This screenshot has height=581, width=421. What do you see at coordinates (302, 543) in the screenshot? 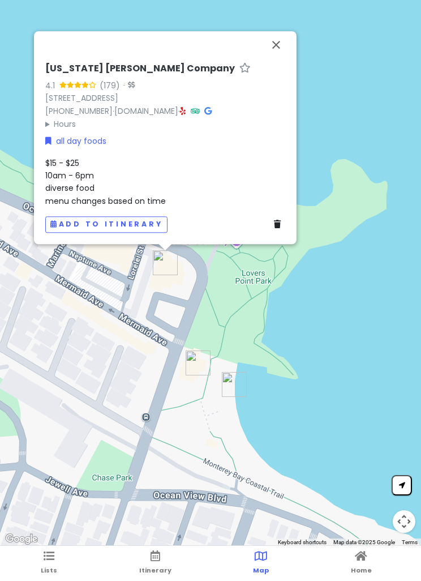
I see `button: Keyboard shortcuts` at bounding box center [302, 543].